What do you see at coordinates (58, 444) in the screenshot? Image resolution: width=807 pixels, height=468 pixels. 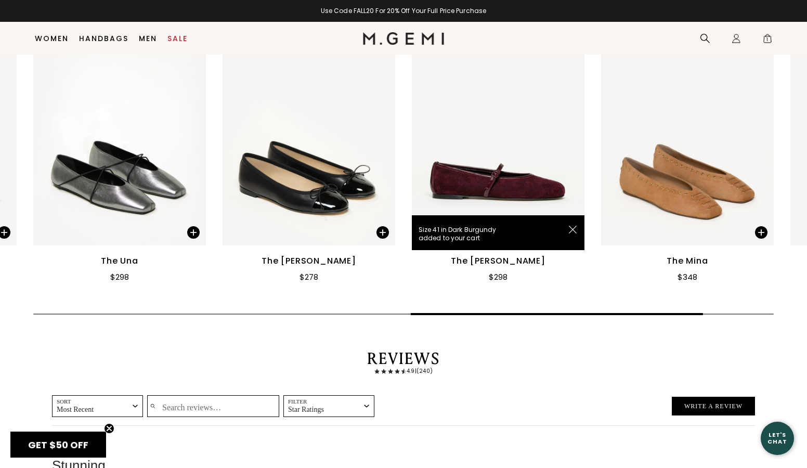 I see `div: GET $50 OFFClose teaser` at bounding box center [58, 444].